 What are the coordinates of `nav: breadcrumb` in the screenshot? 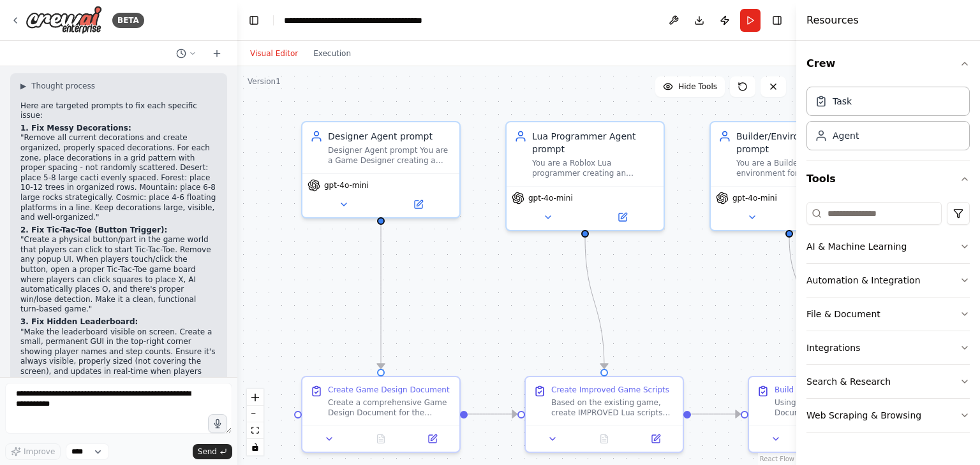 It's located at (356, 20).